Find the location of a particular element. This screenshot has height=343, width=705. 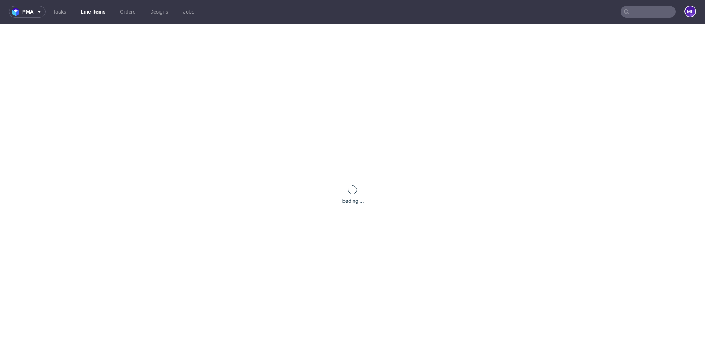

a: Jobs is located at coordinates (188, 12).